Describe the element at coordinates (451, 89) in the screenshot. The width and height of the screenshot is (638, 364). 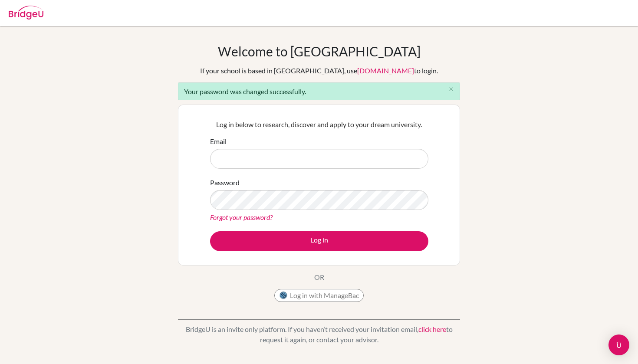
I see `button: Close` at that location.